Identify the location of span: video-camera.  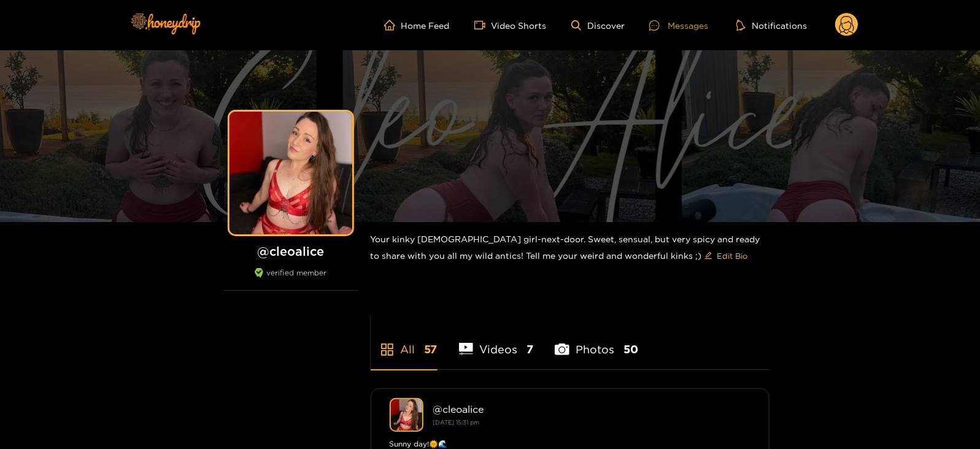
(483, 25).